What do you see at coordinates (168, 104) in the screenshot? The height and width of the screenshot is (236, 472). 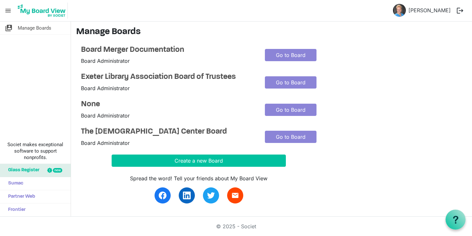 I see `a: None` at bounding box center [168, 104].